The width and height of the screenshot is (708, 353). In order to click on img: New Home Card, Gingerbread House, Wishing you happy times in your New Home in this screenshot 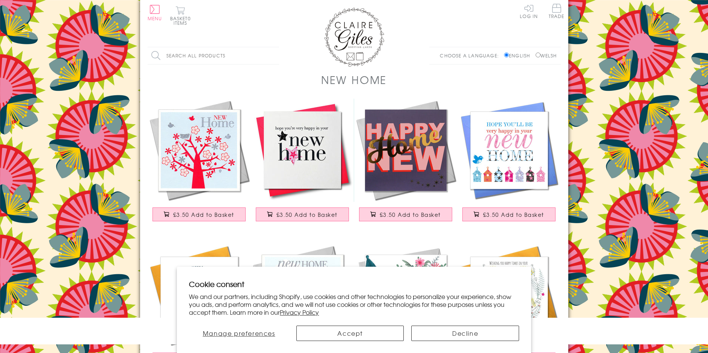, I will do `click(509, 295)`.